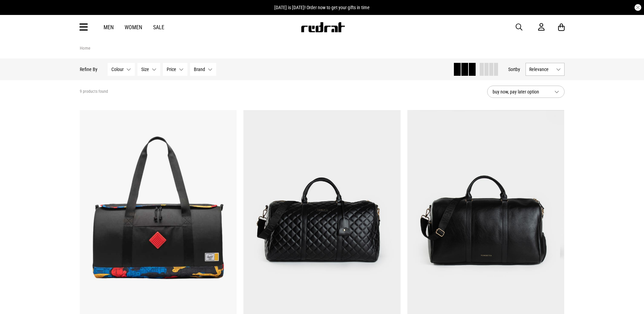 The width and height of the screenshot is (644, 314). Describe the element at coordinates (199, 69) in the screenshot. I see `span: Brand` at that location.